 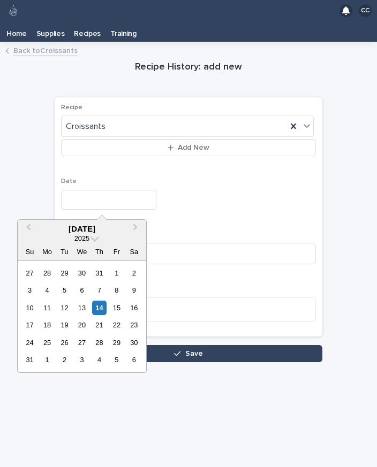 What do you see at coordinates (17, 32) in the screenshot?
I see `a: Home` at bounding box center [17, 32].